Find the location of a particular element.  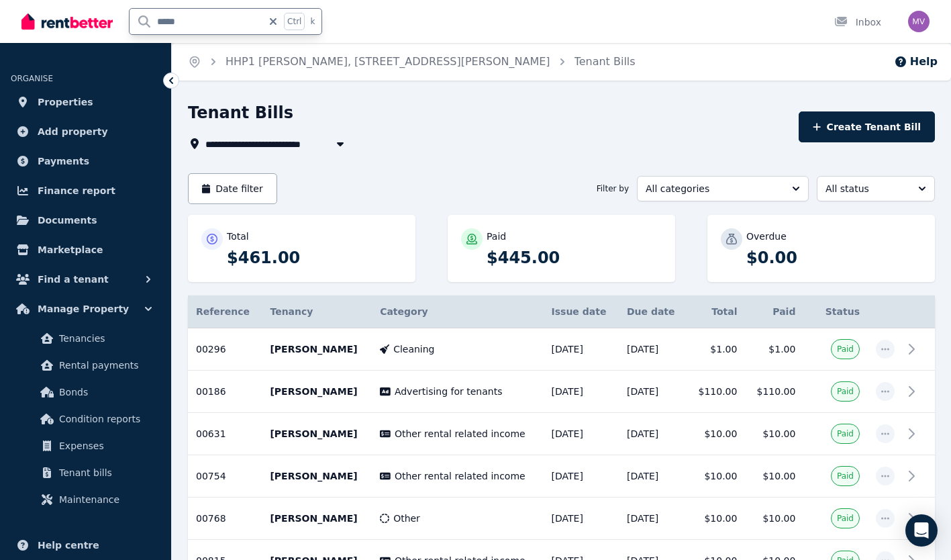

a: Tenant bills is located at coordinates (86, 473).